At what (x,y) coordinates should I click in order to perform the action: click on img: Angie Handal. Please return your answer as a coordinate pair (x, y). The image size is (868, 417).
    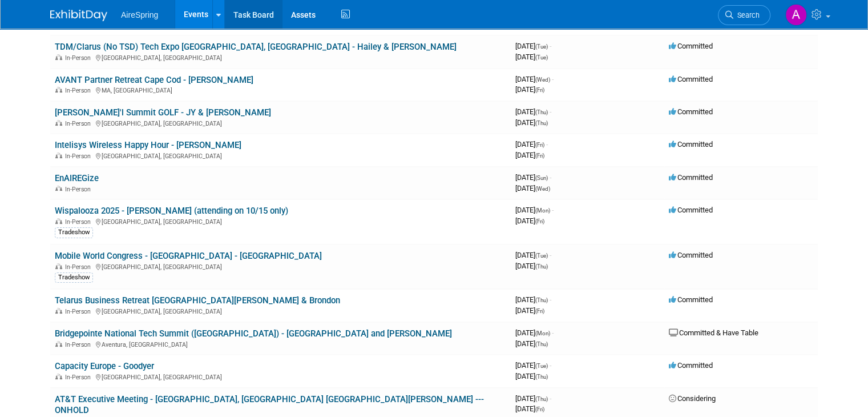
    Looking at the image, I should click on (797, 15).